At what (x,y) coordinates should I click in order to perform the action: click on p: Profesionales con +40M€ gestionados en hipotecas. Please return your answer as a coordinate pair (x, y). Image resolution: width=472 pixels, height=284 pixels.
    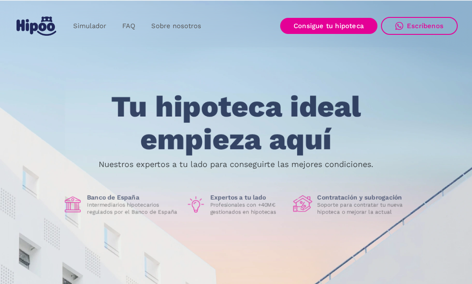
    Looking at the image, I should click on (248, 208).